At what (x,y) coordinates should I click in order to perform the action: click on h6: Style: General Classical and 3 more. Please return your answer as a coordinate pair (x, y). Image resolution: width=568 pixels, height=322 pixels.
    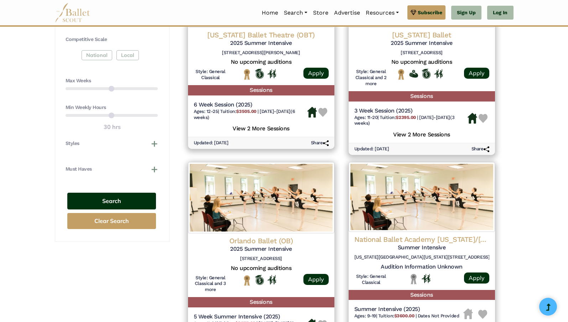
    Looking at the image, I should click on (210, 284).